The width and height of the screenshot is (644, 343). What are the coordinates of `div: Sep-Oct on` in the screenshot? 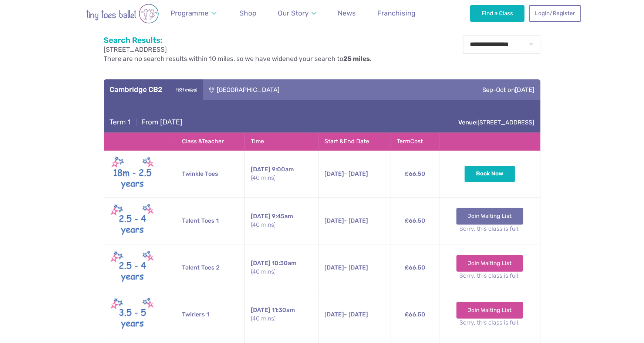 It's located at (467, 90).